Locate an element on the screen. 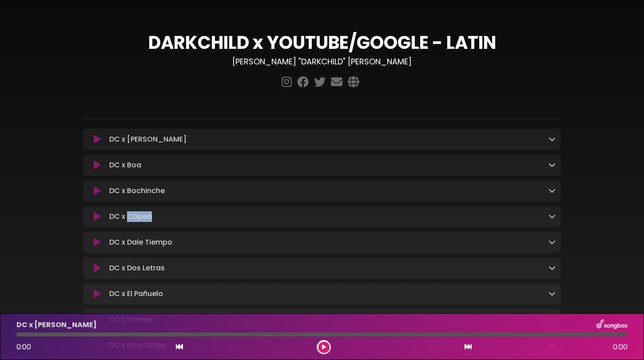 The image size is (644, 360). p: DC x Boa is located at coordinates (125, 165).